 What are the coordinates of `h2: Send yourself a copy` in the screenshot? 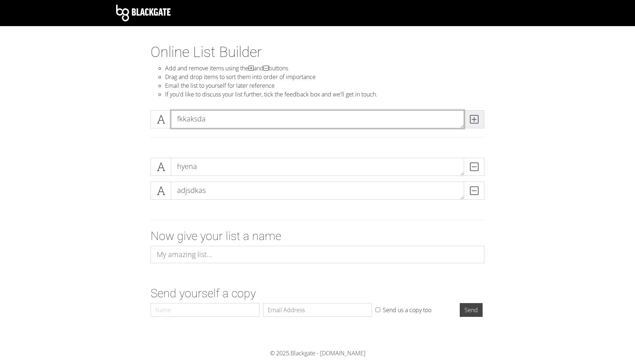 It's located at (318, 293).